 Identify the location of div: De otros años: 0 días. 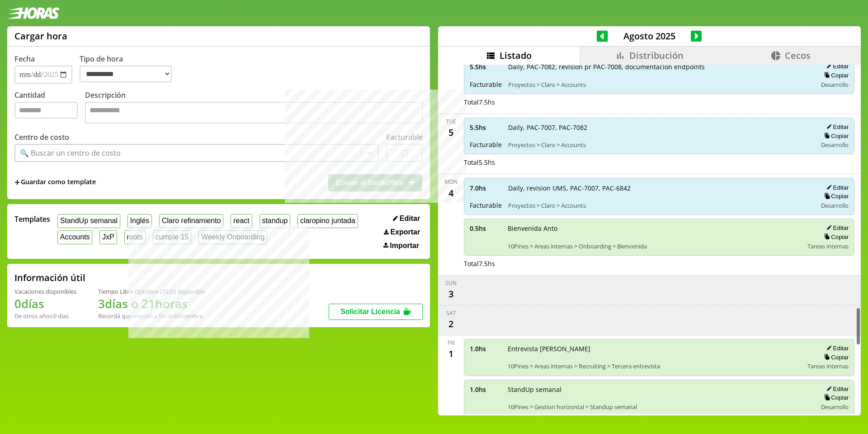
(45, 316).